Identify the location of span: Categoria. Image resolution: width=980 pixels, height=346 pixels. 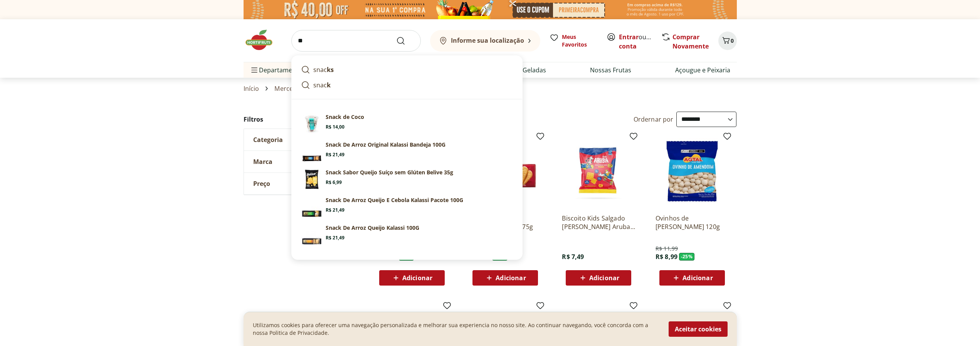
(268, 140).